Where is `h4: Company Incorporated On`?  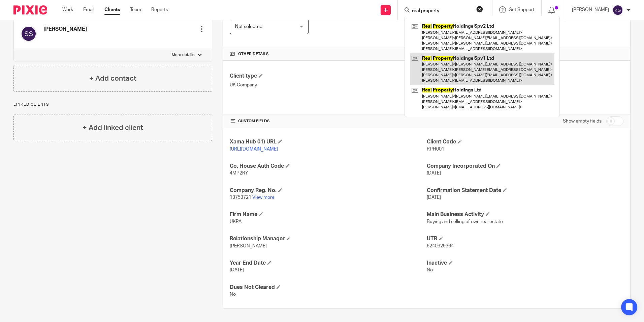 h4: Company Incorporated On is located at coordinates (525, 166).